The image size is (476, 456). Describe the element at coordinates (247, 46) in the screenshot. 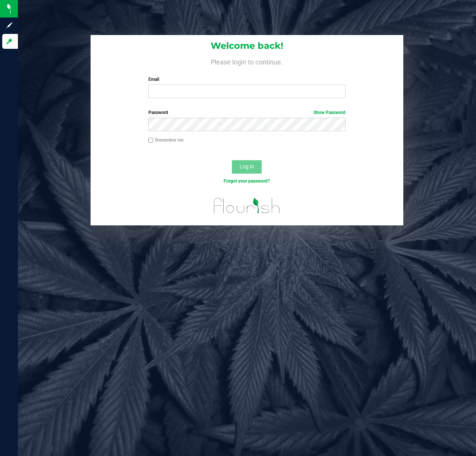

I see `h1: Welcome back!` at that location.